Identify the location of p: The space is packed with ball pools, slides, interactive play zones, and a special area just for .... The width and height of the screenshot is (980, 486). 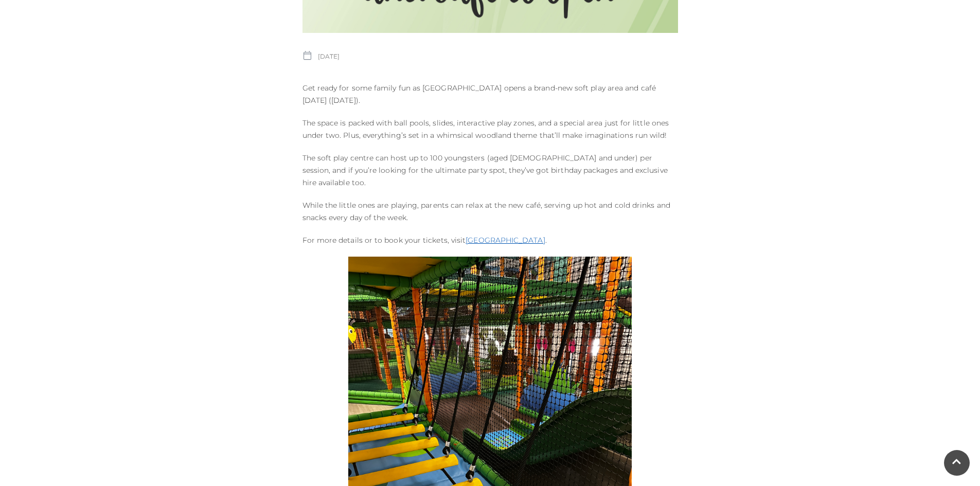
(490, 129).